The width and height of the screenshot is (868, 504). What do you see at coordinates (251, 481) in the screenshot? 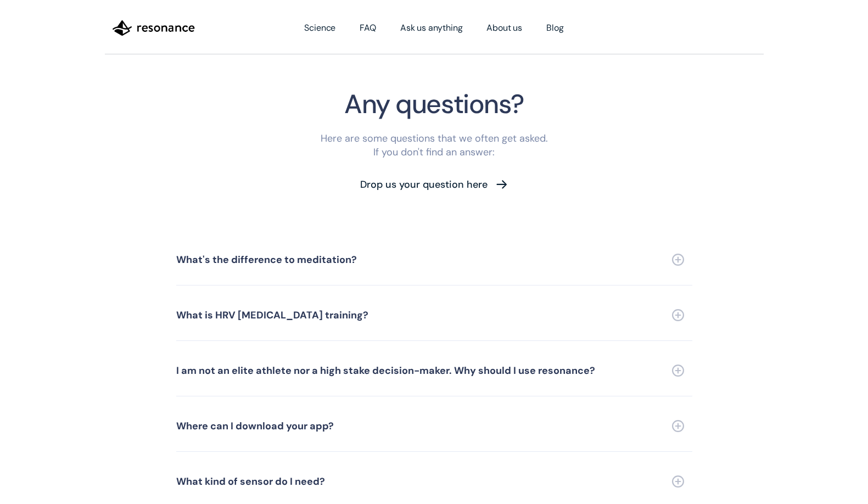
I see `div: What kind of sensor do I need?` at bounding box center [251, 481].